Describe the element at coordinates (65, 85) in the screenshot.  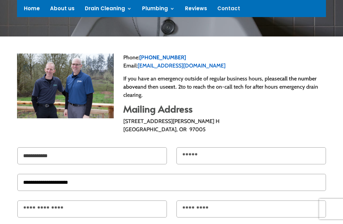
I see `img: _MG_4209 (1)` at that location.